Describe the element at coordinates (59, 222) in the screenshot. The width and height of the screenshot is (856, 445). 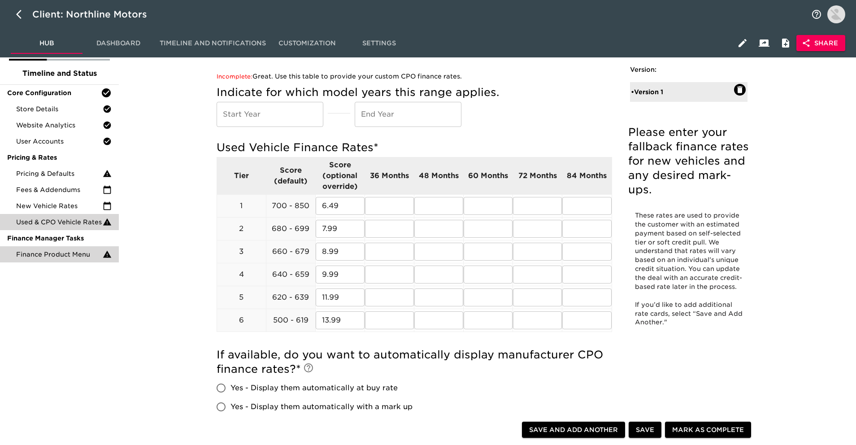
I see `span: Used & CPO Vehicle Rates` at that location.